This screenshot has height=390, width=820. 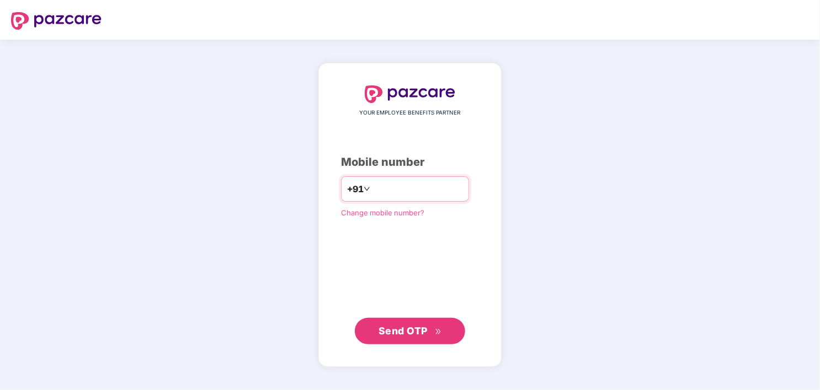 I want to click on span: Send OTP, so click(x=403, y=331).